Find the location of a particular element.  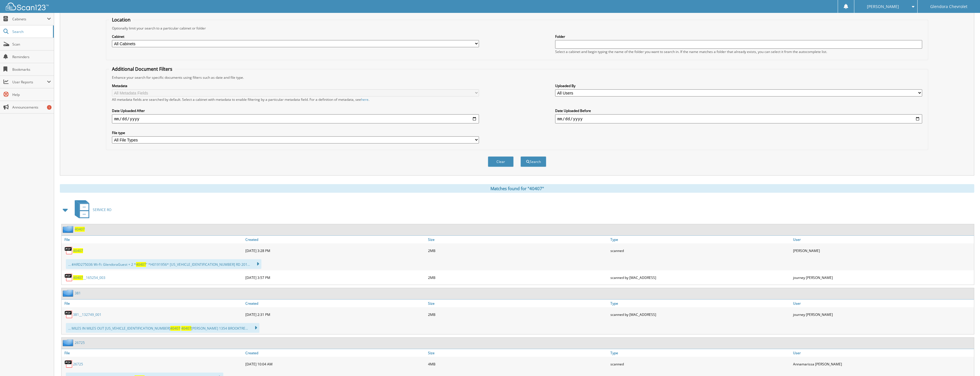

span: Bookmarks is located at coordinates (31, 69).